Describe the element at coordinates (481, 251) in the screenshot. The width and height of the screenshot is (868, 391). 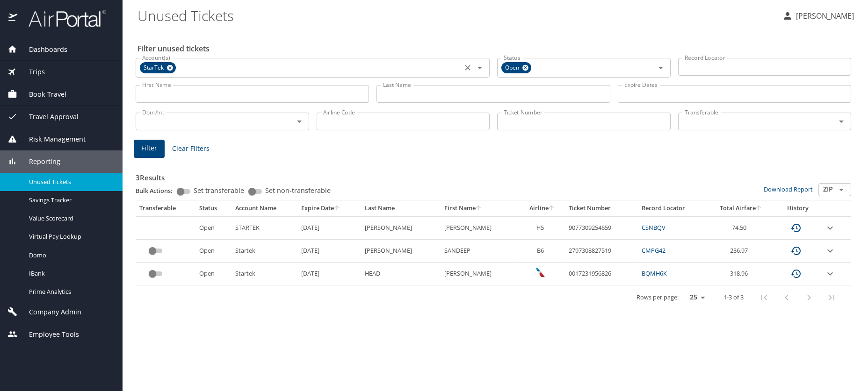
I see `td: SANDEEP` at that location.